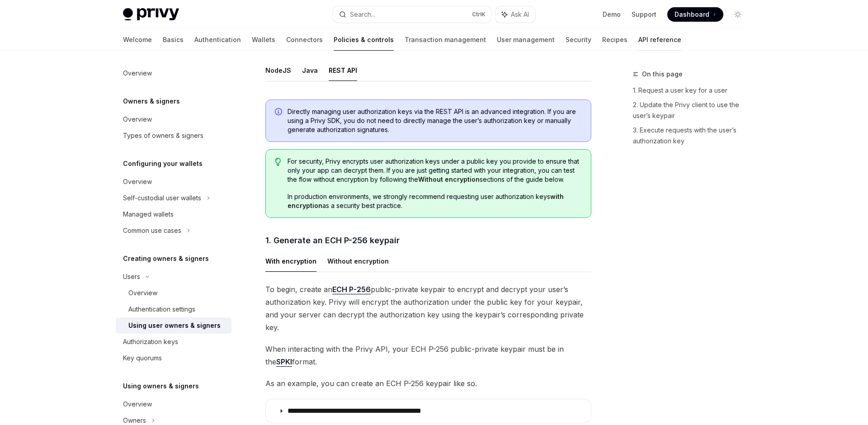 This screenshot has width=868, height=425. I want to click on span: When interacting with the Privy API, your ECH P-256 public-private keypair must be in the format., so click(428, 355).